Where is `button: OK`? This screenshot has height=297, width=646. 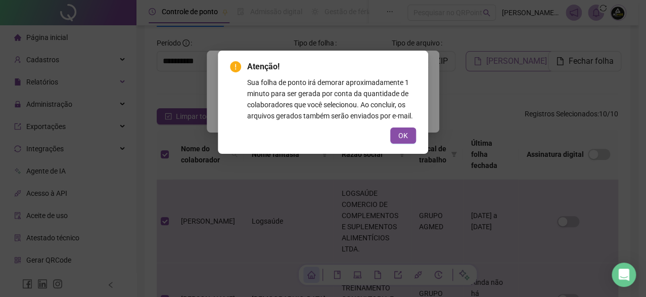 button: OK is located at coordinates (403, 136).